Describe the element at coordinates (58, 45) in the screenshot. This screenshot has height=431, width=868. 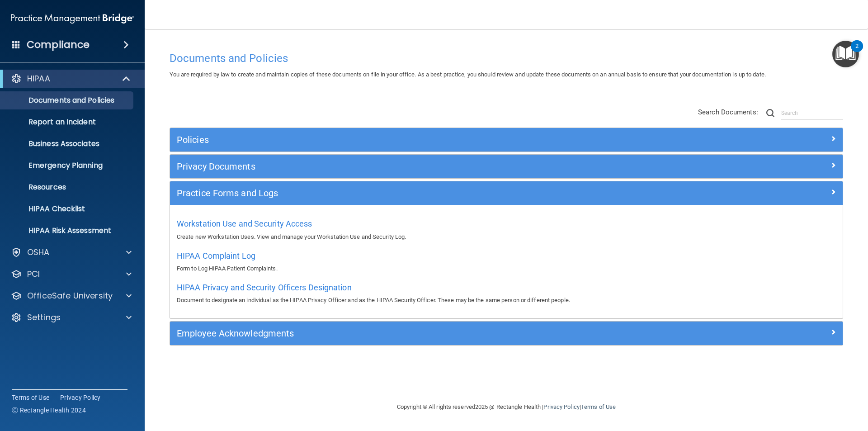
I see `h4: Compliance` at that location.